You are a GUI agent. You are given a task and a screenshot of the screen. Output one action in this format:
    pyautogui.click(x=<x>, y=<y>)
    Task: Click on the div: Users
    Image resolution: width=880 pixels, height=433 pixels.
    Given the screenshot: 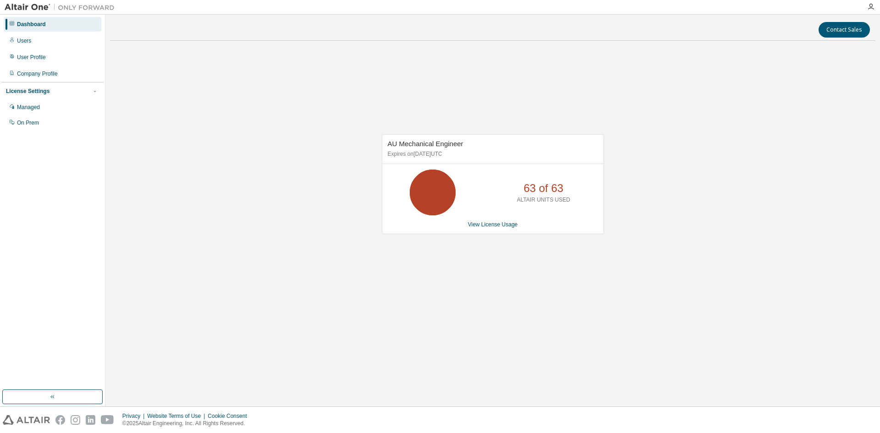 What is the action you would take?
    pyautogui.click(x=24, y=41)
    